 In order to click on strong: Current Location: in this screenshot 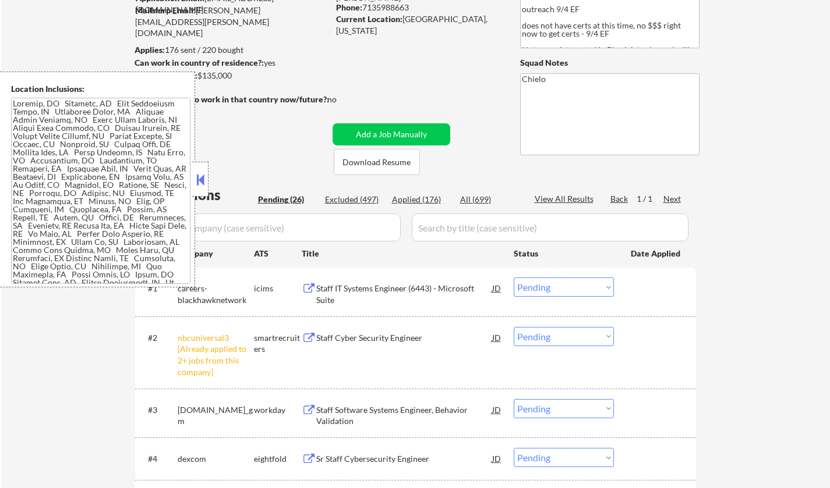, I will do `click(369, 19)`.